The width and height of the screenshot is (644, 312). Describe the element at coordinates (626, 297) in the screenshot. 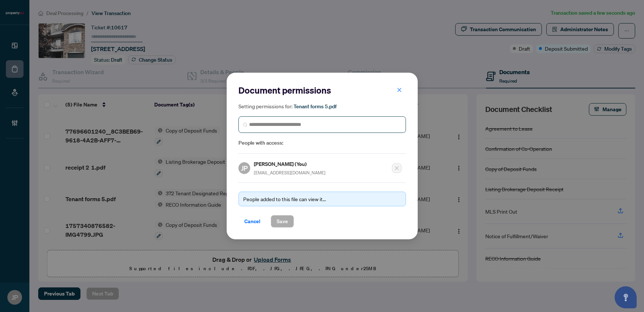

I see `button: Open asap` at that location.